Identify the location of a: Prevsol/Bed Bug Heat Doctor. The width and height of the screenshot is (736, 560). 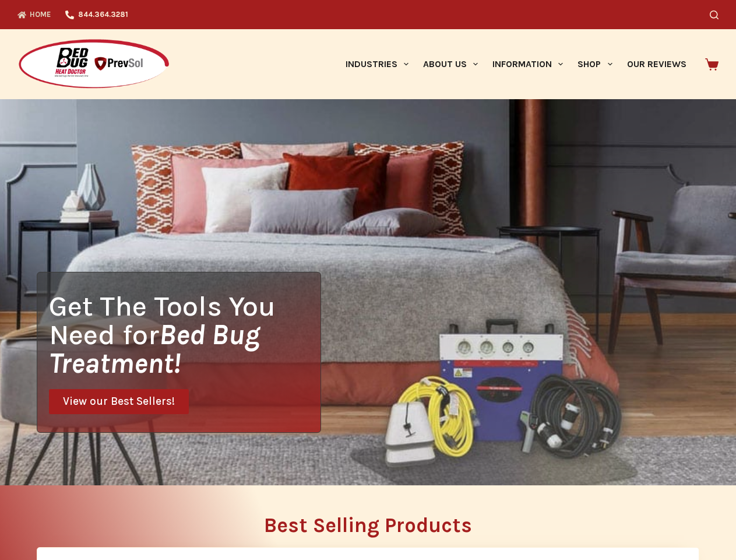
(94, 64).